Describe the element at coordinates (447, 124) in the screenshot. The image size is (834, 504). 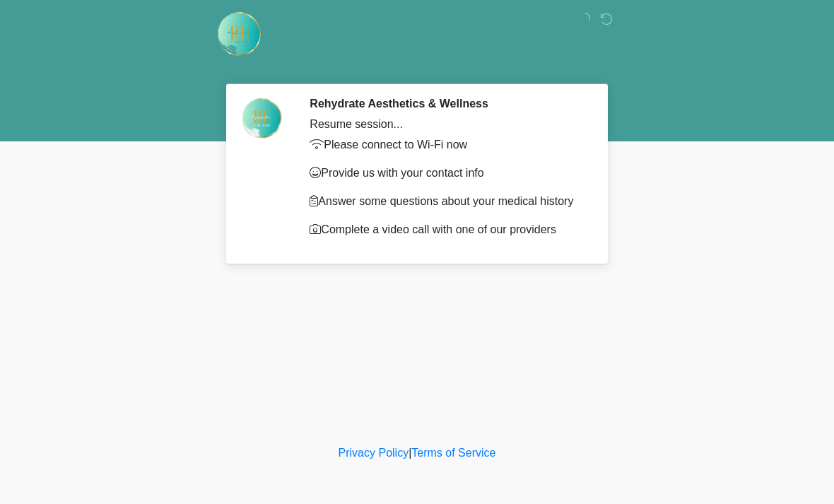
I see `div: Resume session...` at that location.